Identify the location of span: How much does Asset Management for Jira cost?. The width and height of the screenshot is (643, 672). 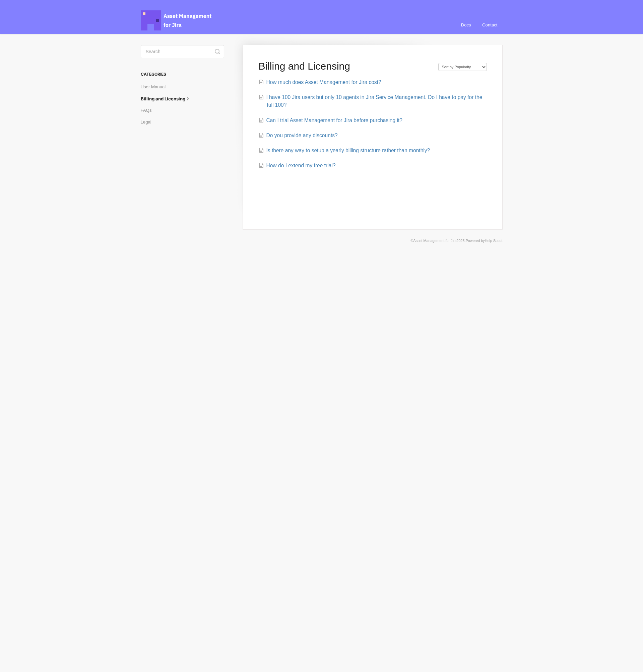
(324, 82).